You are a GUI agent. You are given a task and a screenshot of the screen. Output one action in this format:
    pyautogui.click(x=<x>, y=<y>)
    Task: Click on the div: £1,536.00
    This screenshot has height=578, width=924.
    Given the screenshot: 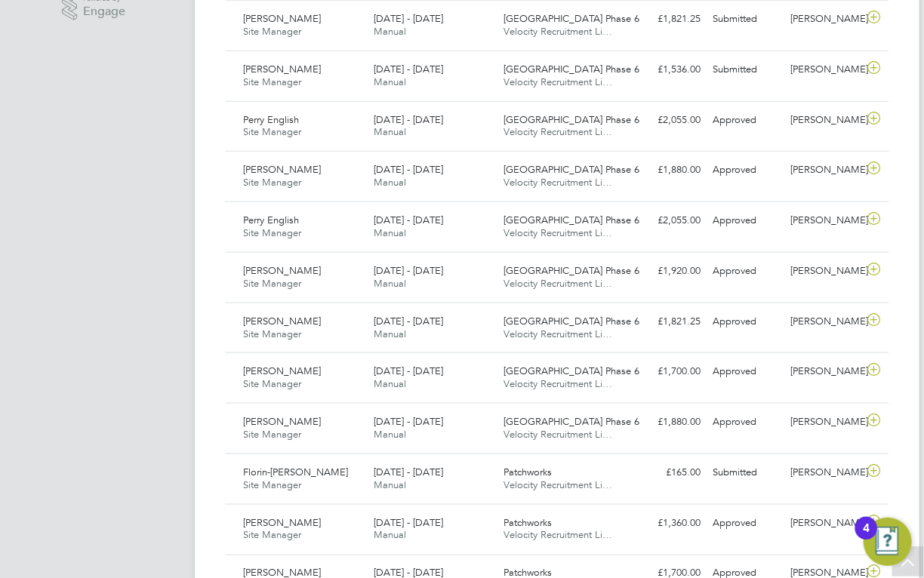 What is the action you would take?
    pyautogui.click(x=667, y=70)
    